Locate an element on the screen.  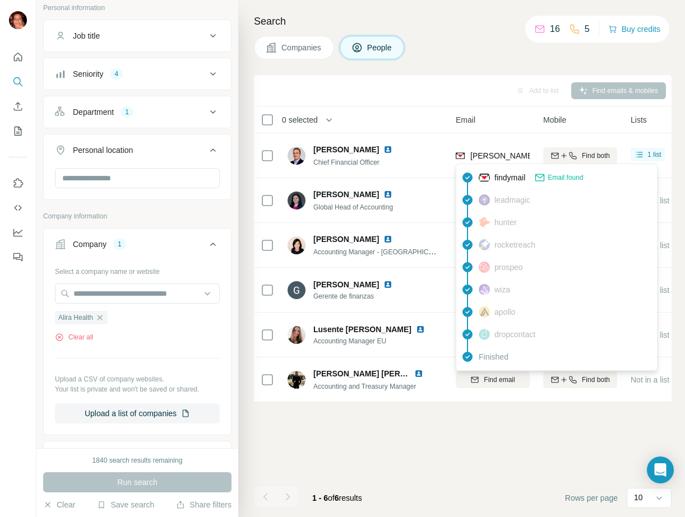
h4: Search is located at coordinates (463, 21).